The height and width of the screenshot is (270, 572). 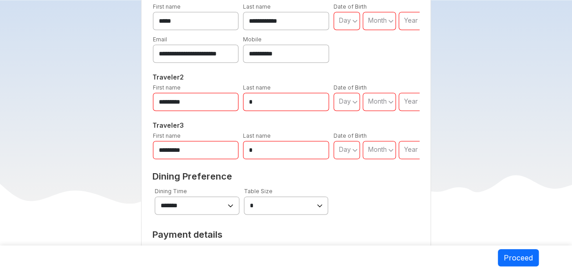 I want to click on label: Table Size, so click(x=258, y=191).